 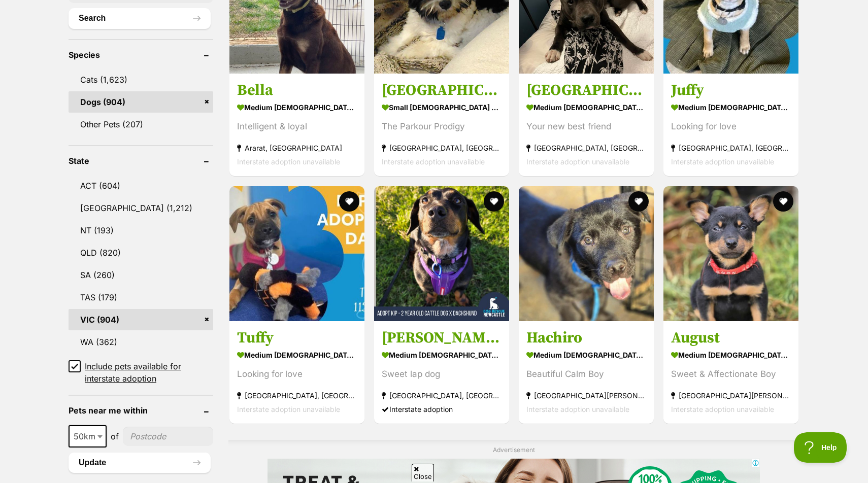 What do you see at coordinates (140, 253) in the screenshot?
I see `a: QLD (820)` at bounding box center [140, 253].